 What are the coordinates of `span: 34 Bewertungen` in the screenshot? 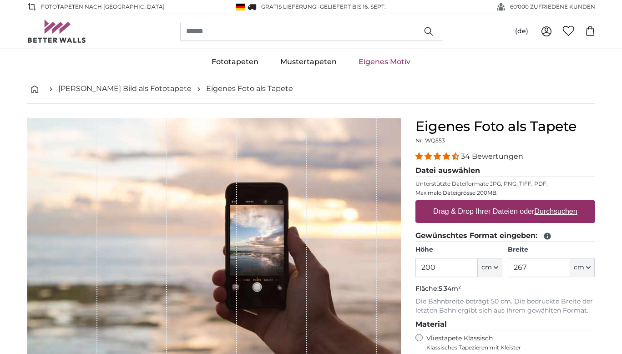 It's located at (492, 156).